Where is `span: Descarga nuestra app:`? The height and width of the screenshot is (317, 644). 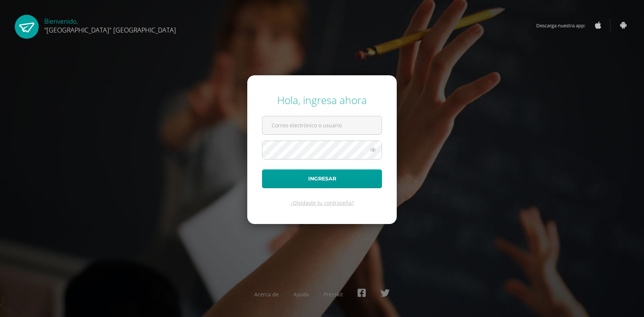
span: Descarga nuestra app: is located at coordinates (565, 25).